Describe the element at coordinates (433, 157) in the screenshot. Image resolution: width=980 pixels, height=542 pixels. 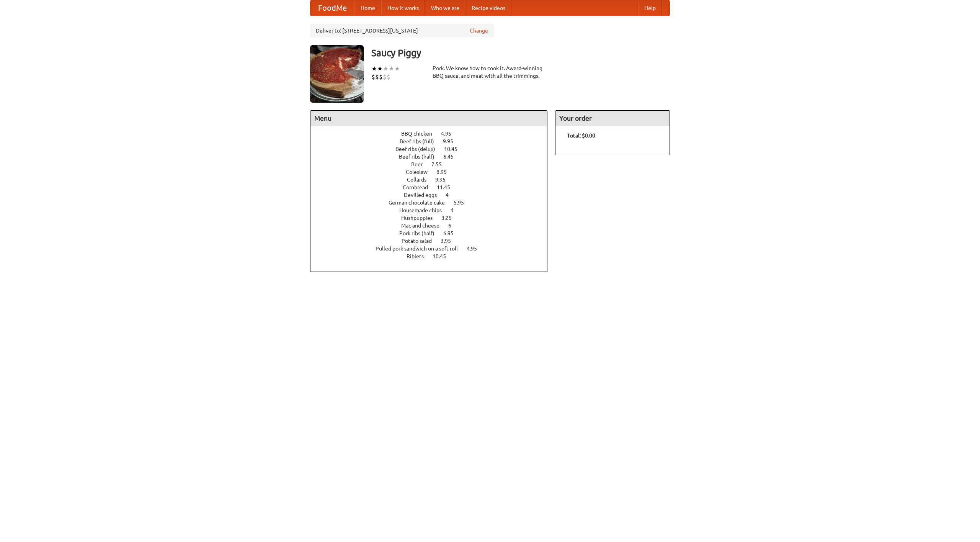
I see `a: Beef ribs (half) 6.45` at that location.